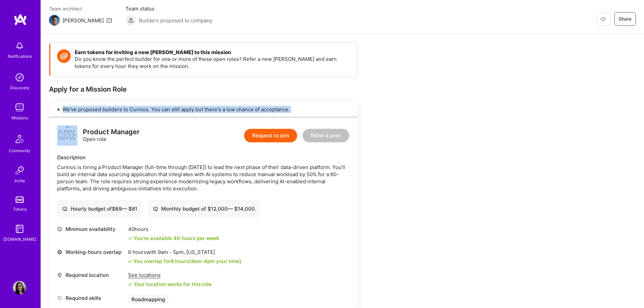 The image size is (644, 308). Describe the element at coordinates (203, 157) in the screenshot. I see `div: Description` at that location.